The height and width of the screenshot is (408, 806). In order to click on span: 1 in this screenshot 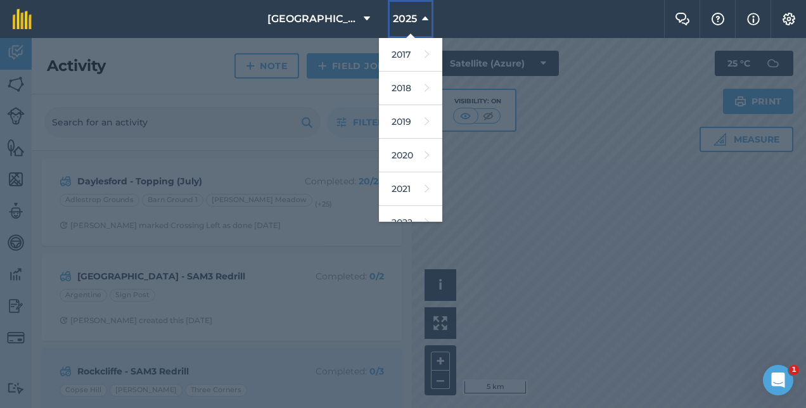, I will do `click(794, 370)`.